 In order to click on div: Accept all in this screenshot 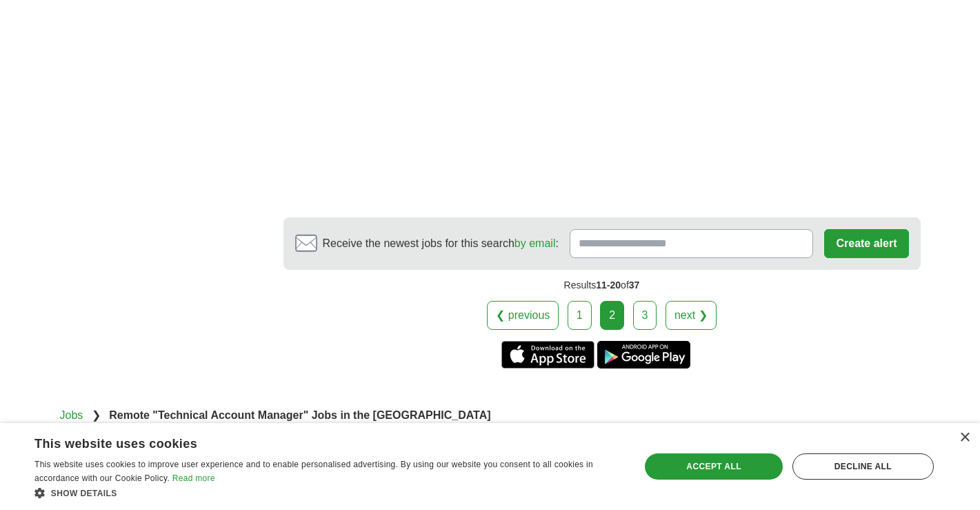, I will do `click(713, 466)`.